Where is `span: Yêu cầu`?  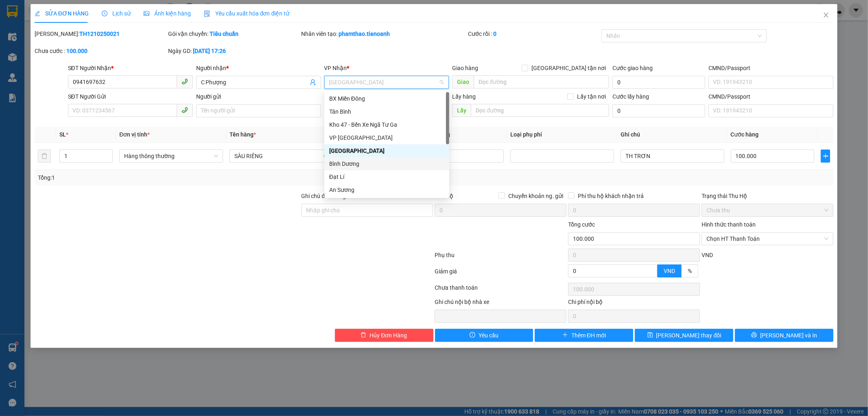
span: Yêu cầu is located at coordinates (488, 335).